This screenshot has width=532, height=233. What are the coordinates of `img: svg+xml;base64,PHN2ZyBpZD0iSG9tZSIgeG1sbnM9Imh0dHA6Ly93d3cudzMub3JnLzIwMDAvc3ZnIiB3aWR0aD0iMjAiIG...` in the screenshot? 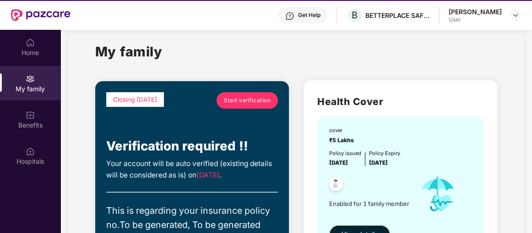 It's located at (30, 43).